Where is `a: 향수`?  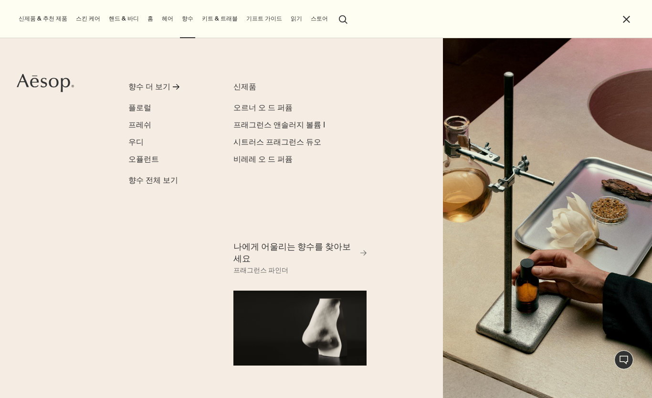 a: 향수 is located at coordinates (188, 19).